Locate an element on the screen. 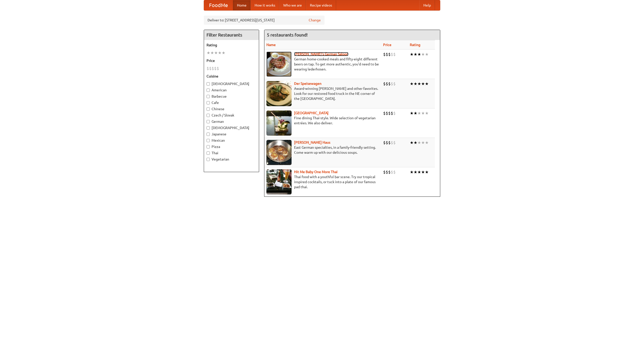  input: Czech / Slovak is located at coordinates (208, 115).